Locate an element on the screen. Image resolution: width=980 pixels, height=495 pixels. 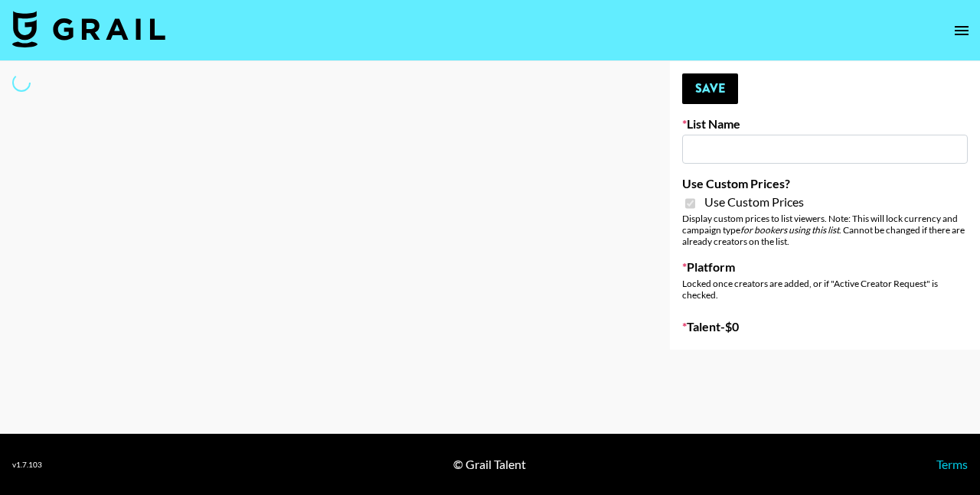
span: Use Custom Prices is located at coordinates (754, 202).